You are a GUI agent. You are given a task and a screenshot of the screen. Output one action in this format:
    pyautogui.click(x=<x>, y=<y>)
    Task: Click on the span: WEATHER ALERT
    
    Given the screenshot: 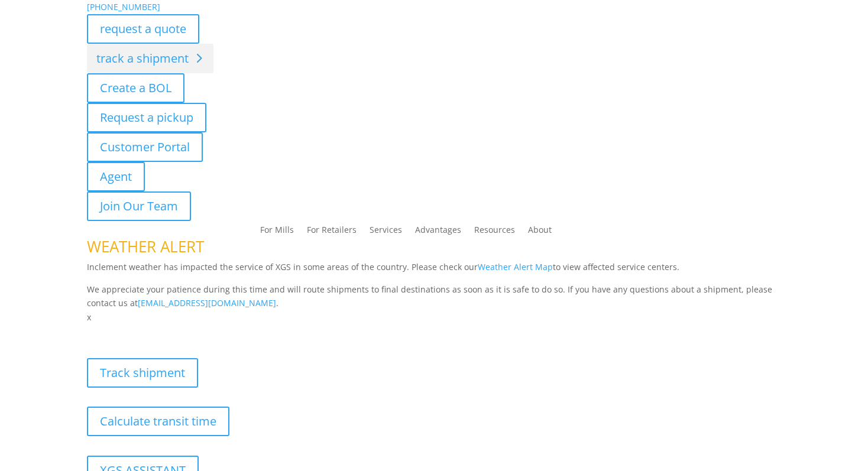 What is the action you would take?
    pyautogui.click(x=146, y=247)
    